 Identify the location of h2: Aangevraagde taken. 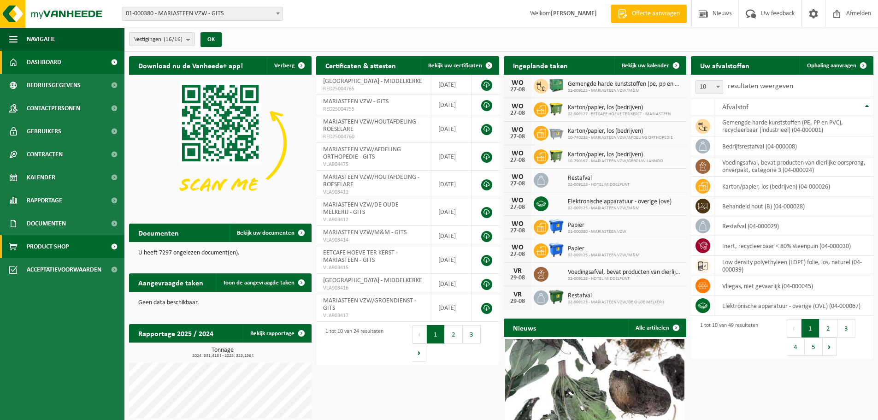
(170, 282).